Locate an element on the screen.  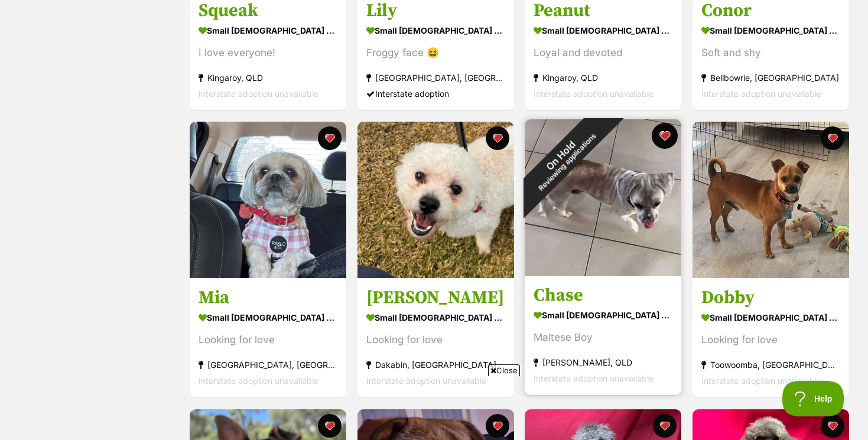
img: Alfie is located at coordinates (435, 200).